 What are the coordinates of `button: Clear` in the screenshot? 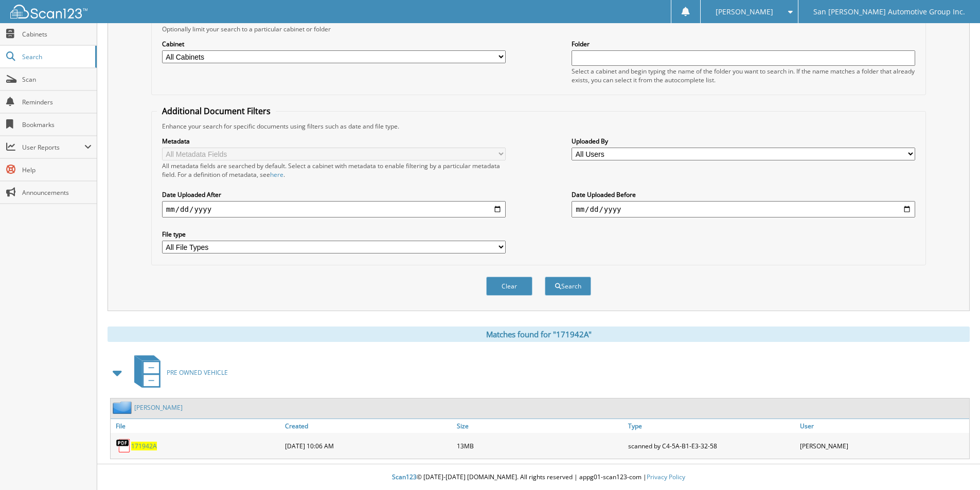 It's located at (509, 286).